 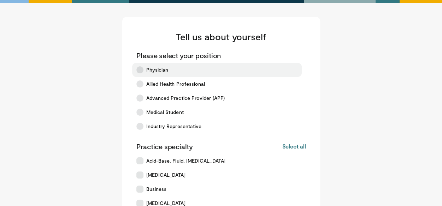 I want to click on p: Please select your position, so click(x=179, y=55).